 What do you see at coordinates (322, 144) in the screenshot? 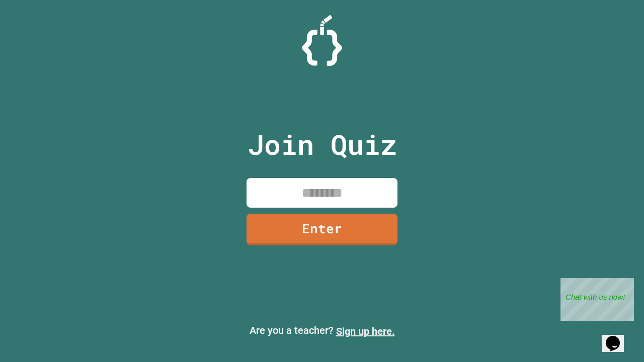
I see `p: Join Quiz` at bounding box center [322, 144].